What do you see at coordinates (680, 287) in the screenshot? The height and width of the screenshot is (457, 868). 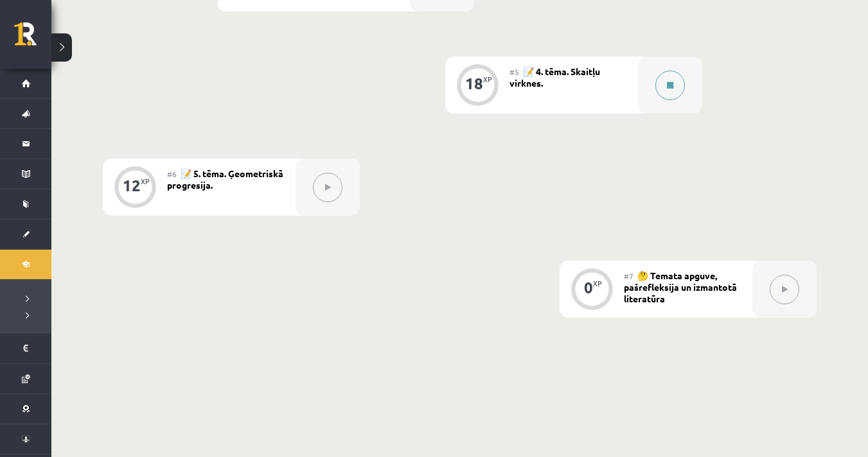 I see `span: 🤔 Temata apguve, pašrefleksija un izmantotā literatūra` at bounding box center [680, 287].